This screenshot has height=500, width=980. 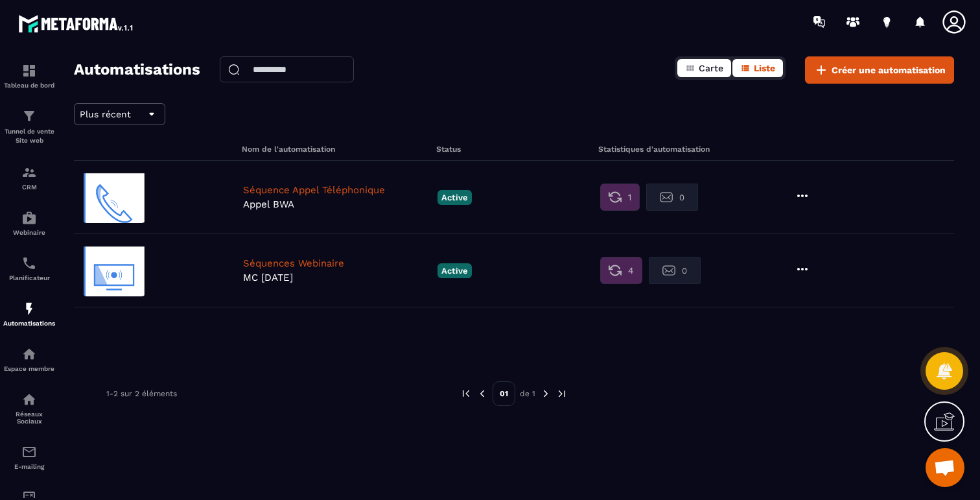 What do you see at coordinates (137, 70) in the screenshot?
I see `h2: Automatisations` at bounding box center [137, 70].